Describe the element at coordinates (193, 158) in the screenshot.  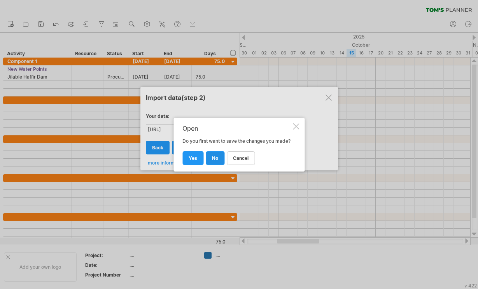
I see `span: yes` at that location.